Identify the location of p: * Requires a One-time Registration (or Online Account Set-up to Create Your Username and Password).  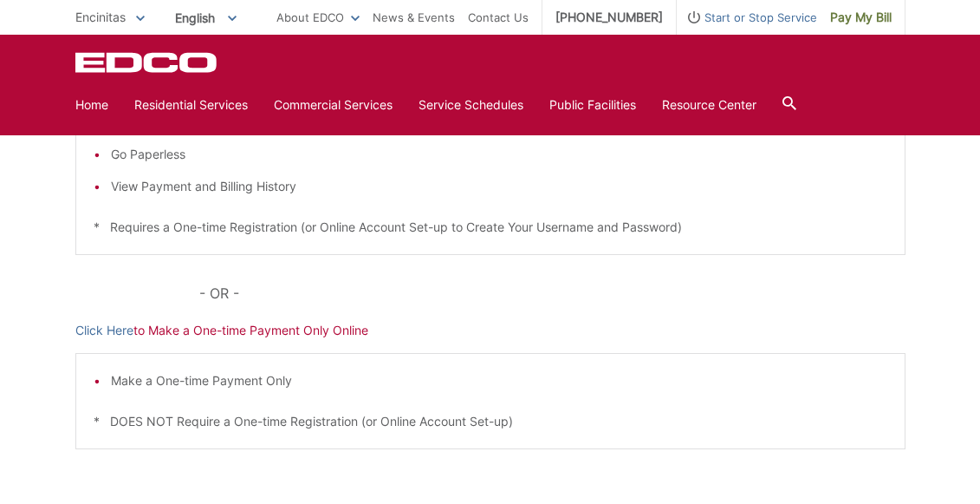
(490, 227).